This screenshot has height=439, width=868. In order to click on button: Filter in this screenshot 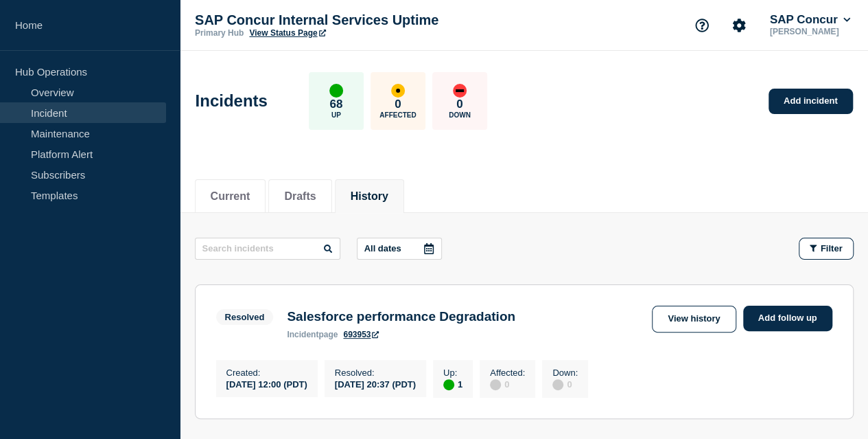, I will do `click(827, 249)`.